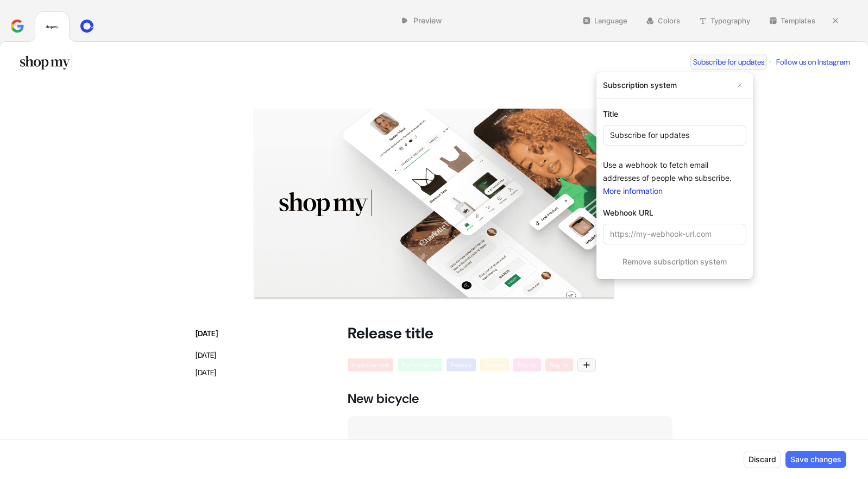 The width and height of the screenshot is (868, 479). I want to click on div: Webhook URL, so click(675, 213).